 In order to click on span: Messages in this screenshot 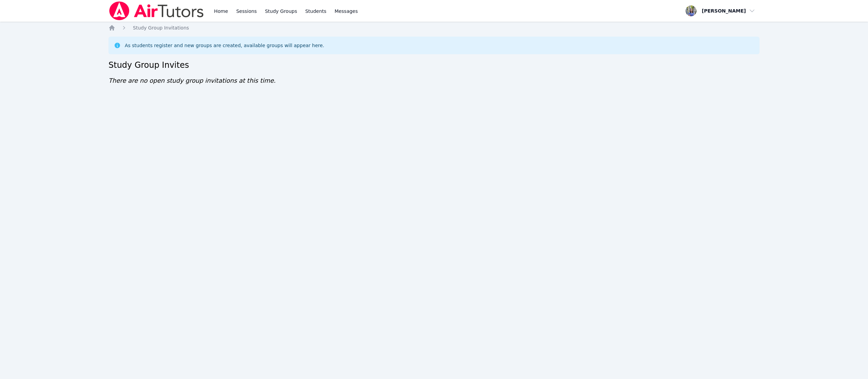, I will do `click(346, 11)`.